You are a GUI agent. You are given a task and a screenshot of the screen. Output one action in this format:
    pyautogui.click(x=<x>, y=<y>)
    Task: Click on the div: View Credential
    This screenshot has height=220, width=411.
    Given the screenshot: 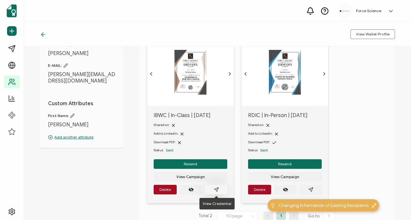 What is the action you would take?
    pyautogui.click(x=217, y=204)
    